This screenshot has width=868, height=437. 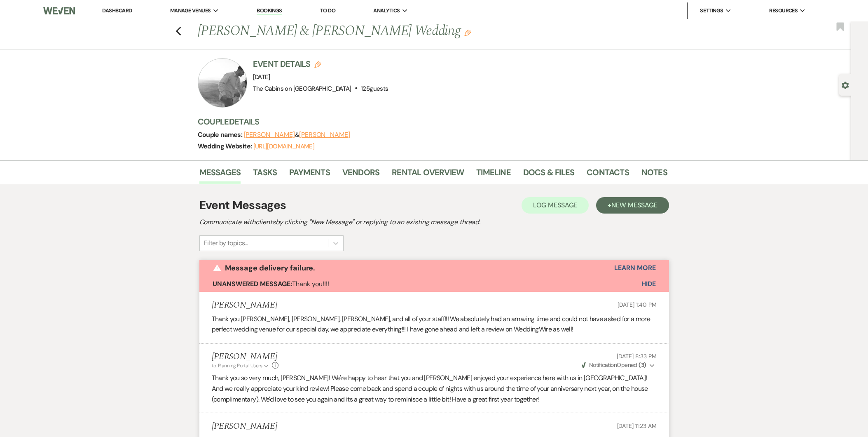 I want to click on button: +New Message, so click(x=632, y=205).